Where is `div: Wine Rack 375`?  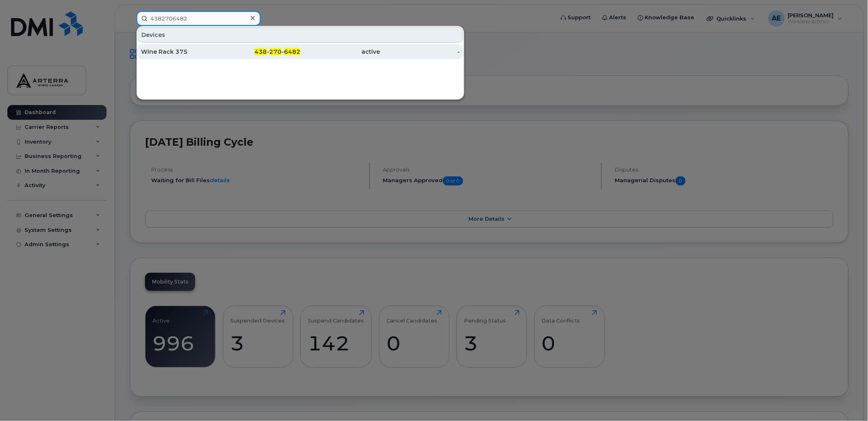
div: Wine Rack 375 is located at coordinates (181, 51).